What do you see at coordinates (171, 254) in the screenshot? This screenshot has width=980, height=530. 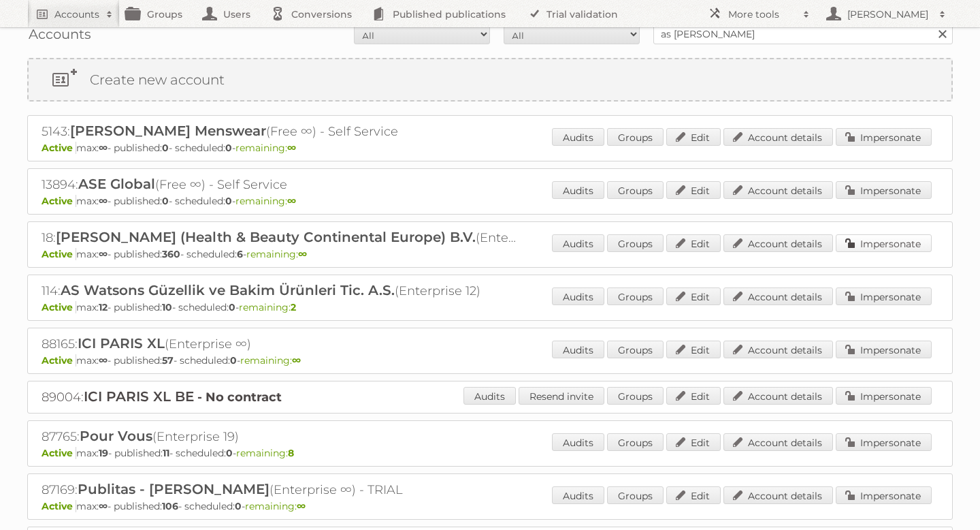 I see `strong: 360` at bounding box center [171, 254].